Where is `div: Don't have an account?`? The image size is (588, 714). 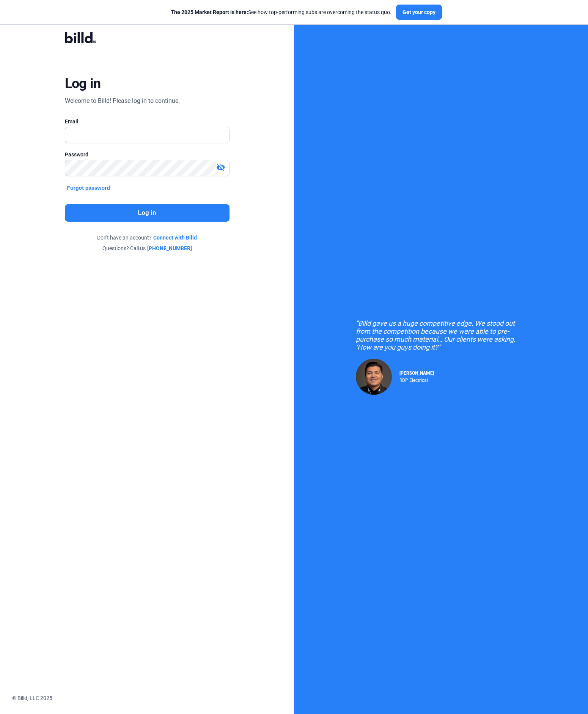
div: Don't have an account? is located at coordinates (147, 238).